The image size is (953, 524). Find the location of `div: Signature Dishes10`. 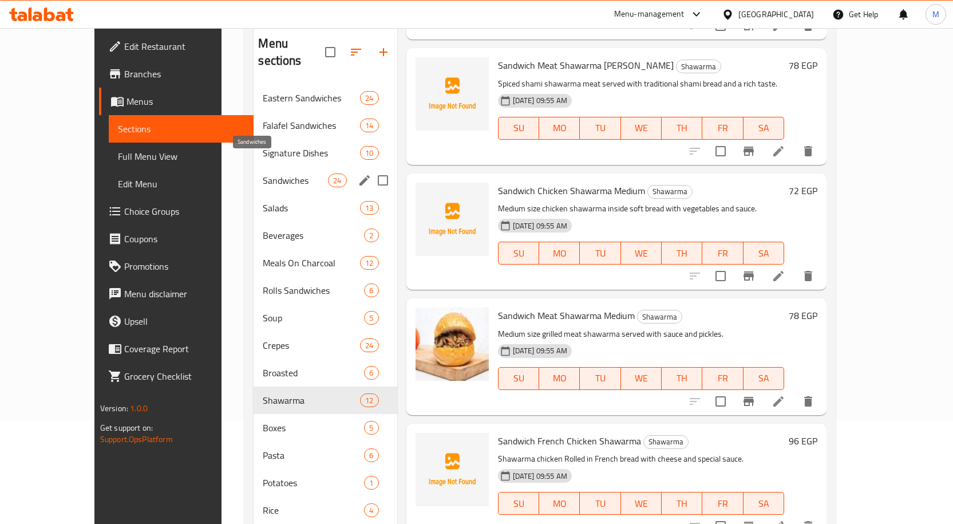

div: Signature Dishes10 is located at coordinates (325, 153).